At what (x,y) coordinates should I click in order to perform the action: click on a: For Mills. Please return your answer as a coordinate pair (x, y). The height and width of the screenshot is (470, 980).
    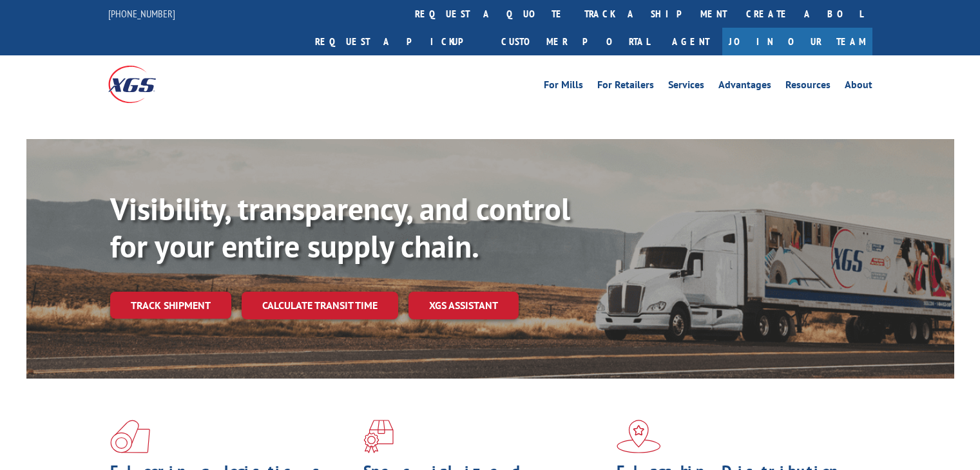
    Looking at the image, I should click on (563, 87).